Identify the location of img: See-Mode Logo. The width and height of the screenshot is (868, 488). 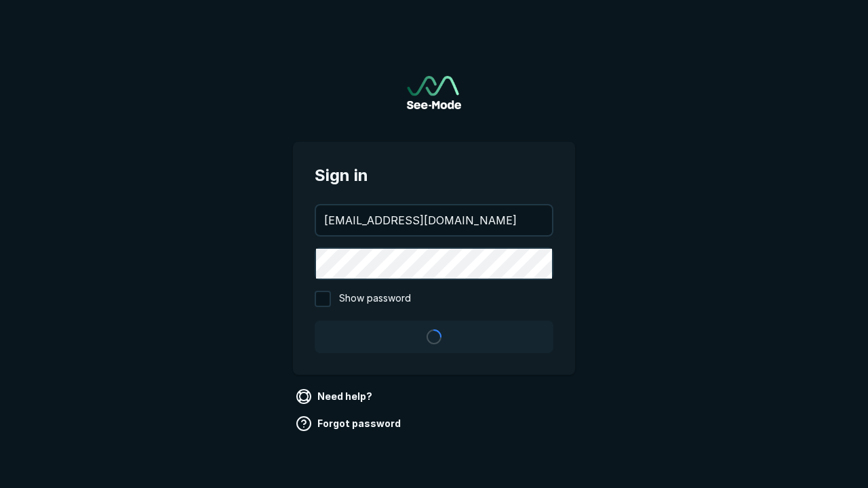
(434, 93).